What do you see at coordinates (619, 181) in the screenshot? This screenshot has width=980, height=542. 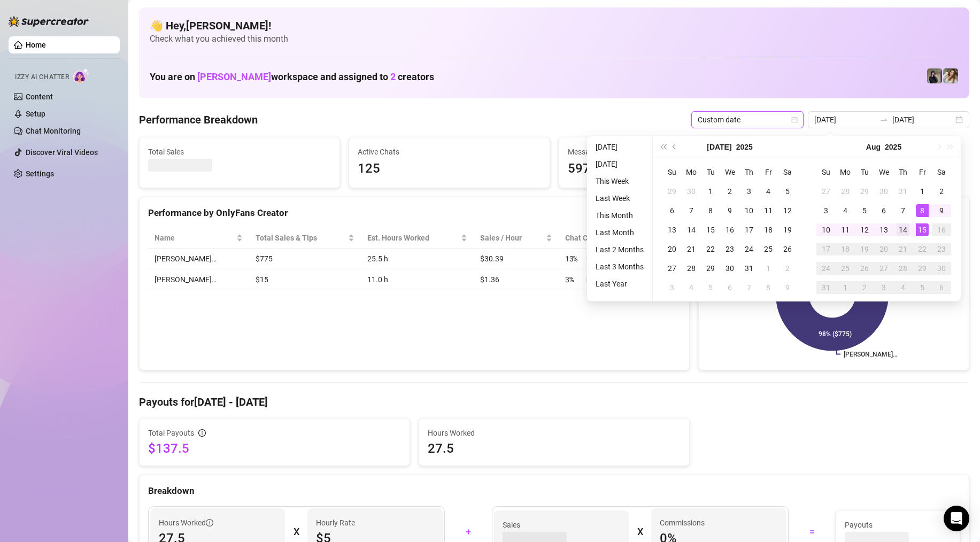 I see `li: This Week` at bounding box center [619, 181].